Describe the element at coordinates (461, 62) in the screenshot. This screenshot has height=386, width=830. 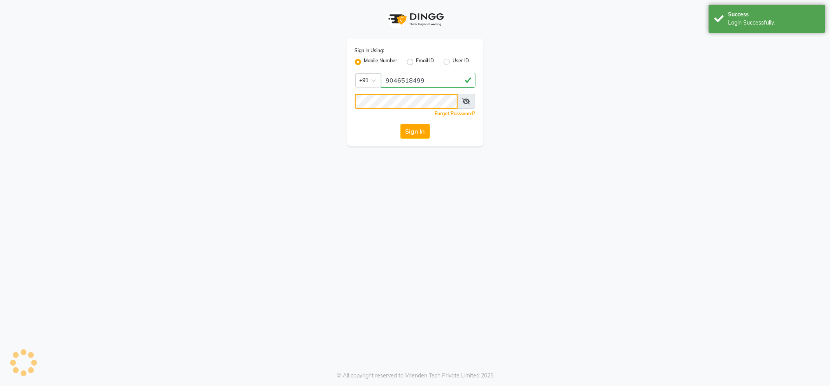
I see `label: User ID` at that location.